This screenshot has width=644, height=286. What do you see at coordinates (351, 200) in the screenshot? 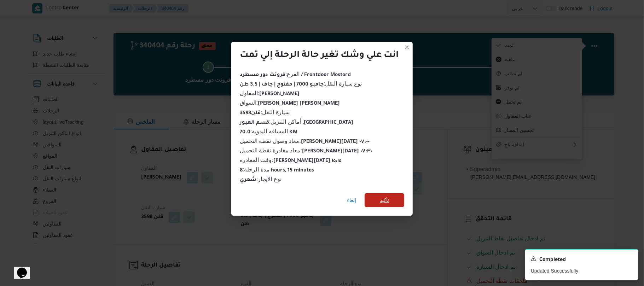
I see `span: إلغاء` at bounding box center [351, 200].